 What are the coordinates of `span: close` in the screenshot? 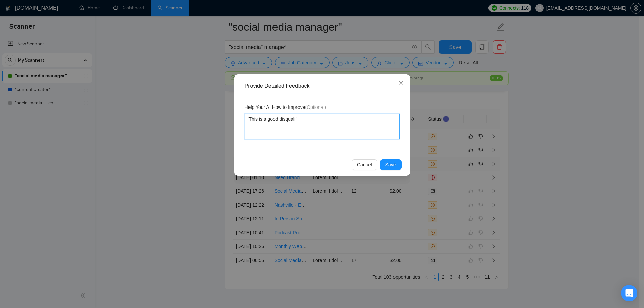 It's located at (401, 83).